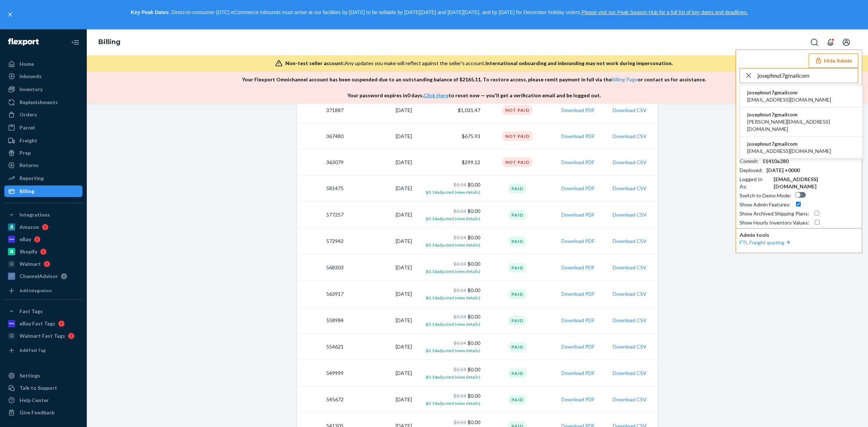  Describe the element at coordinates (775, 214) in the screenshot. I see `div: Show Archived Shipping Plans :` at that location.